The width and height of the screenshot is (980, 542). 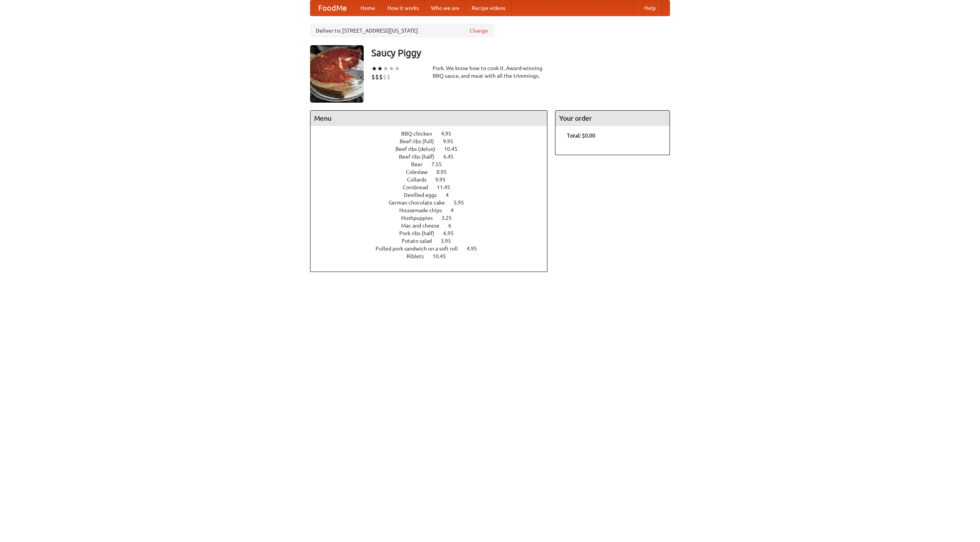 What do you see at coordinates (420, 241) in the screenshot?
I see `span: Potato salad` at bounding box center [420, 241].